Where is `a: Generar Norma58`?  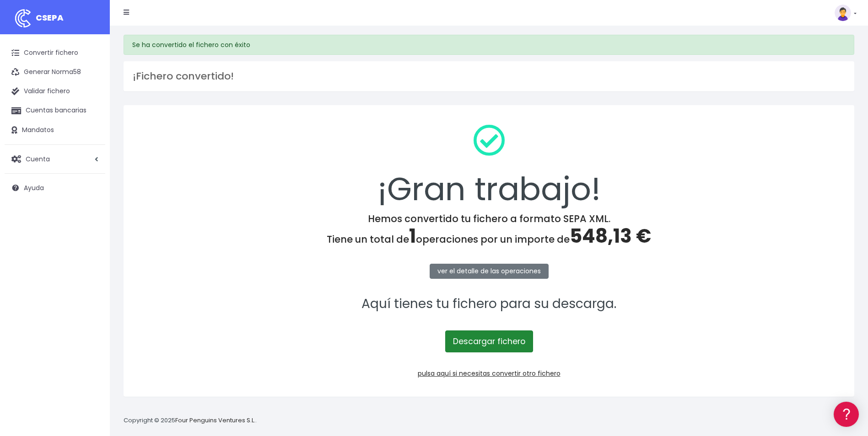 a: Generar Norma58 is located at coordinates (55, 72).